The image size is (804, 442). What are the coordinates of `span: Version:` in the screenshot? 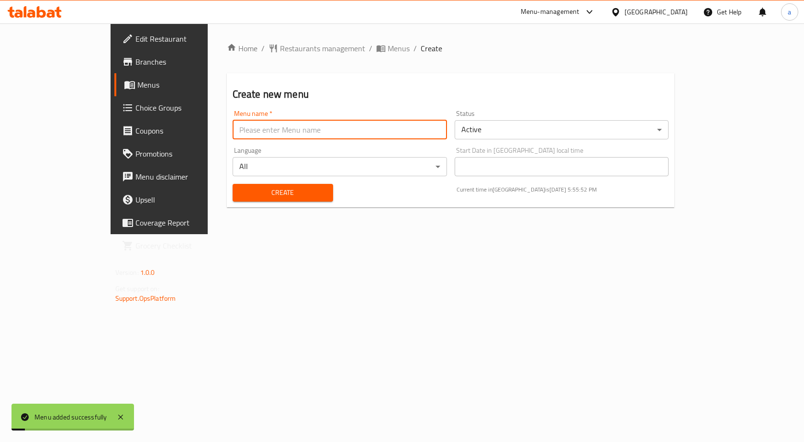 It's located at (127, 272).